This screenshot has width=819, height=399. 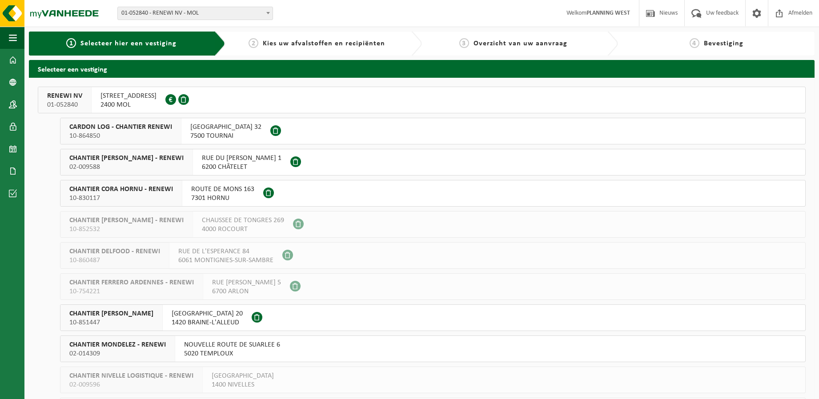 I want to click on span: CHANTIER CORA HORNU - RENEWI, so click(x=121, y=189).